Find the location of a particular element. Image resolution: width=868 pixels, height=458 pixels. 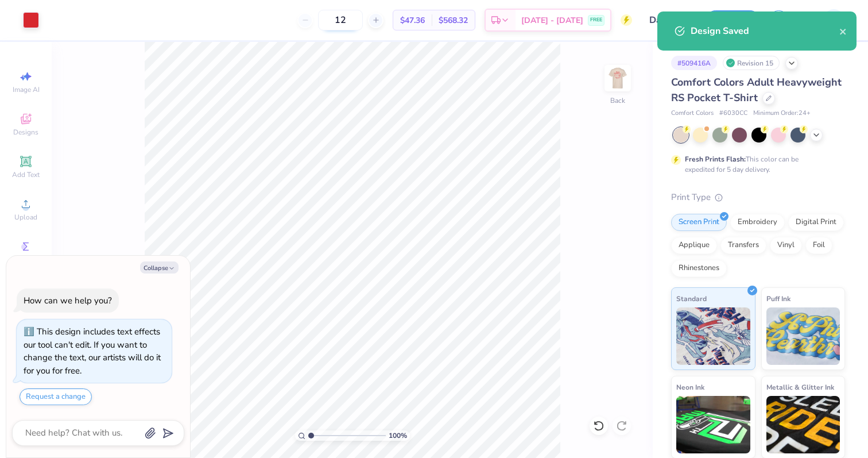

span: Designs is located at coordinates (26, 132).